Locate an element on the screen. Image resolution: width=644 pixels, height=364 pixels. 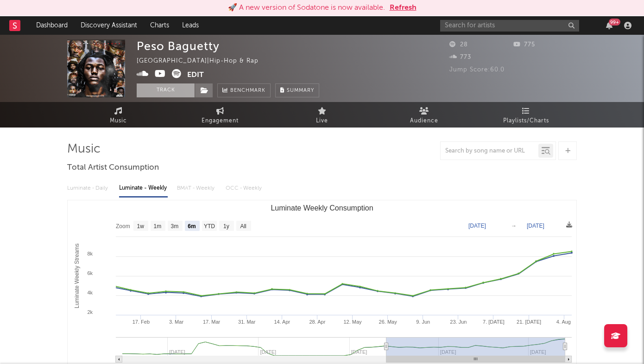
text: Luminate Weekly Streams is located at coordinates (77, 276).